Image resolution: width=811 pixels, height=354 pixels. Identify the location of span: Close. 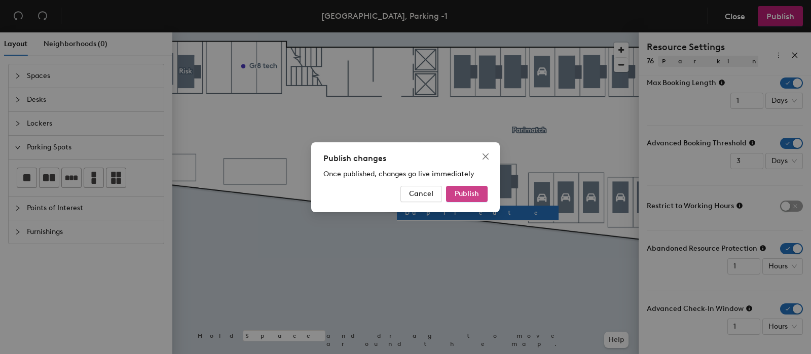
(485, 157).